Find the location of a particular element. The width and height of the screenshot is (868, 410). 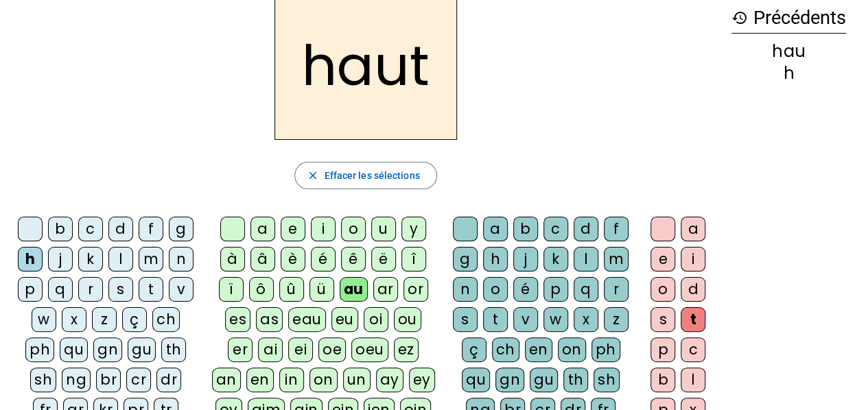

div: es is located at coordinates (238, 320).